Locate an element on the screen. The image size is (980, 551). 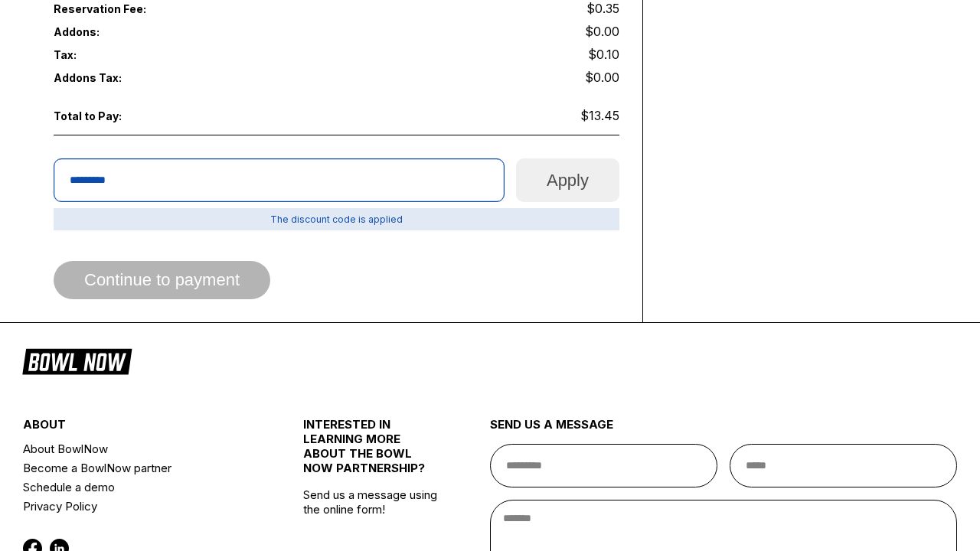
span: $0.10 is located at coordinates (603, 54).